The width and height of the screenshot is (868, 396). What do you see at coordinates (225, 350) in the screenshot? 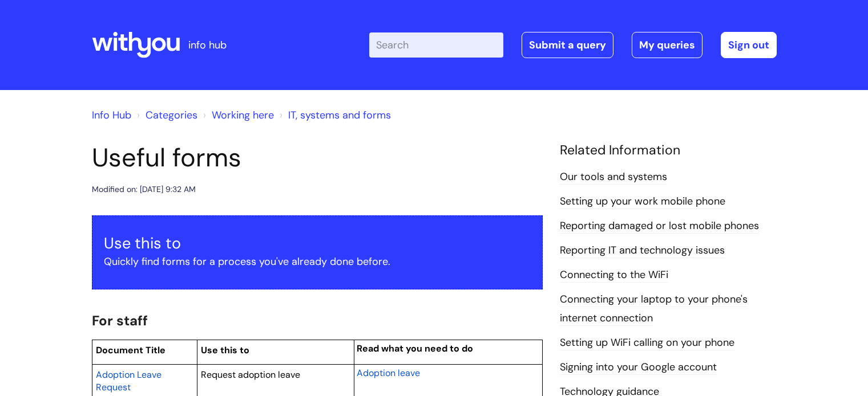
I see `span: Use this to` at bounding box center [225, 350].